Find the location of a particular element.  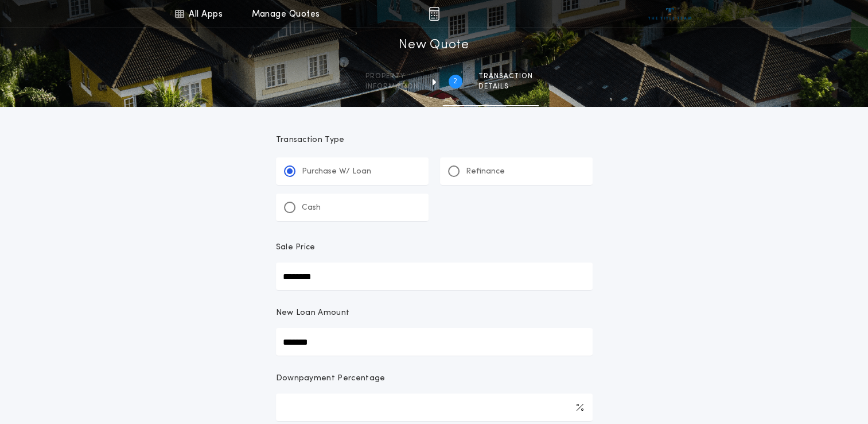

input: New Loan Amount is located at coordinates (434, 342).